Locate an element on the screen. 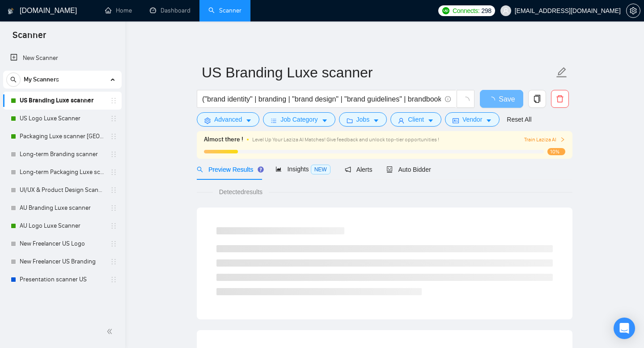  span: bars is located at coordinates (274, 120).